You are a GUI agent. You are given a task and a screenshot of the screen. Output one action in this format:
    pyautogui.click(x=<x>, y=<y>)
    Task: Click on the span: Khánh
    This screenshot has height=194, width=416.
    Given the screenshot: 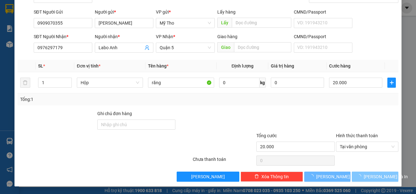 What is the action you would take?
    pyautogui.click(x=56, y=16)
    